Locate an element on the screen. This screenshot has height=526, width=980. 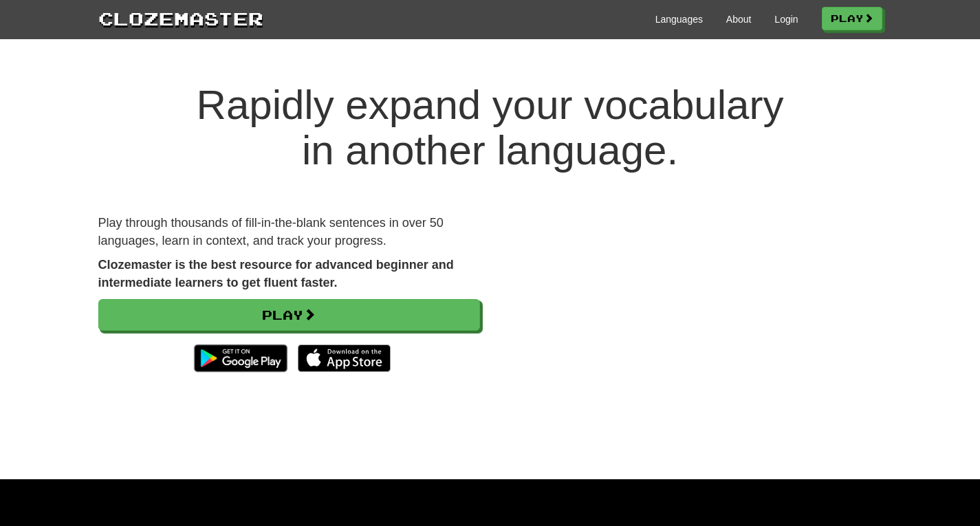
a: Clozemaster is located at coordinates (181, 18).